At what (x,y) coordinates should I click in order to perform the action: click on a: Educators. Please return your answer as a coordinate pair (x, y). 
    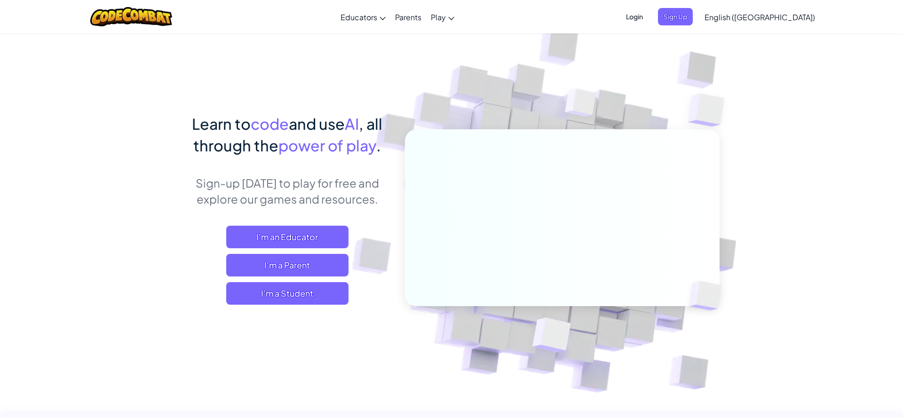
    Looking at the image, I should click on (363, 17).